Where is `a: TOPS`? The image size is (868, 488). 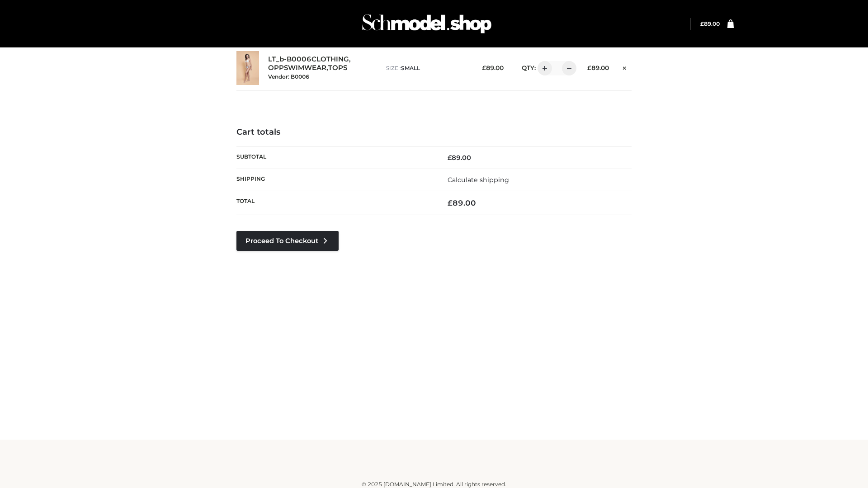
a: TOPS is located at coordinates (337, 68).